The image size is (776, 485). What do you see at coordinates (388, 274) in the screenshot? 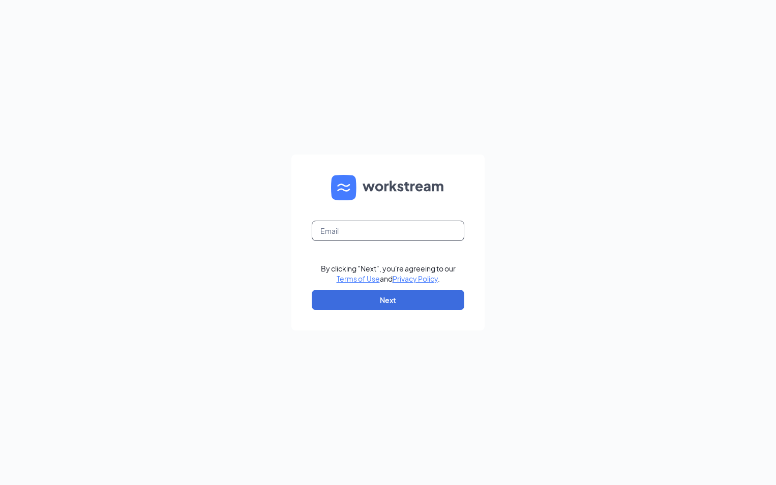
I see `div: By clicking "Next", you're agreeing to our and .` at bounding box center [388, 274].